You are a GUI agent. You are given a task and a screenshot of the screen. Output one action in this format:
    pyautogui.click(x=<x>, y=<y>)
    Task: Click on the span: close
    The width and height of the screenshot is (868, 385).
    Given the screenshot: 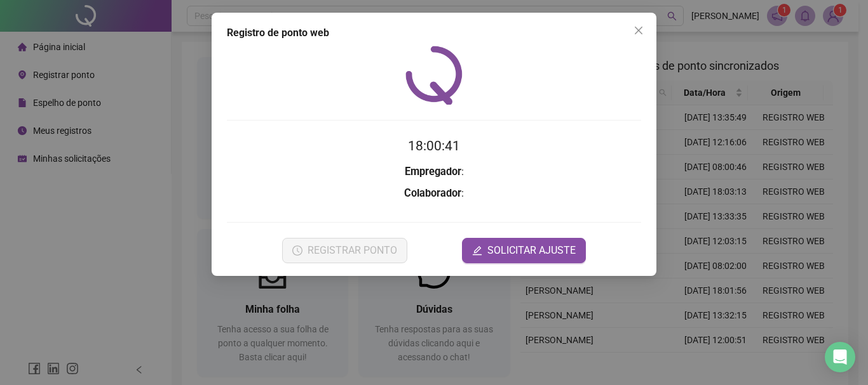 What is the action you would take?
    pyautogui.click(x=638, y=30)
    